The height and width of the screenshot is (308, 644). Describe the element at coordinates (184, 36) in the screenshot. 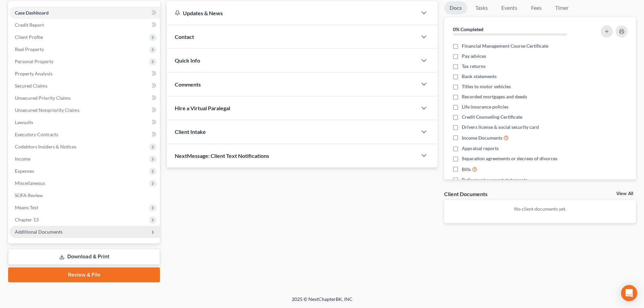

I see `span: Contact` at that location.